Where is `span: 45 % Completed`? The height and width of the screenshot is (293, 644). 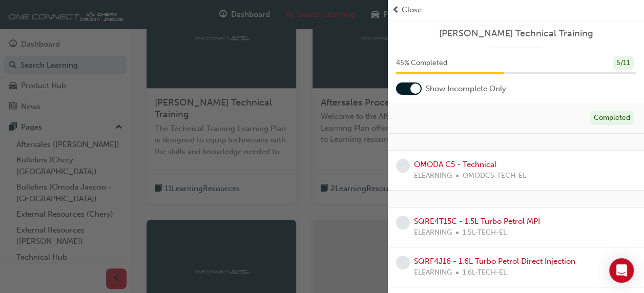
span: 45 % Completed is located at coordinates (422, 63).